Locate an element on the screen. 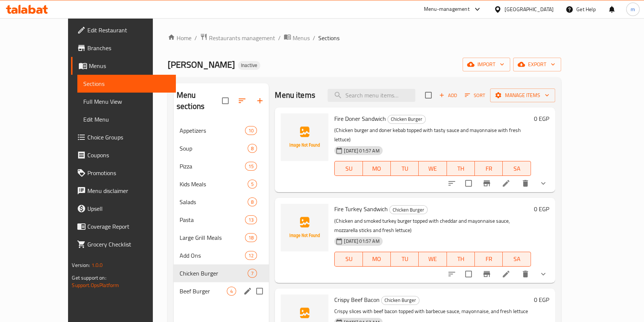  span: Menu disclaimer is located at coordinates (128, 190).